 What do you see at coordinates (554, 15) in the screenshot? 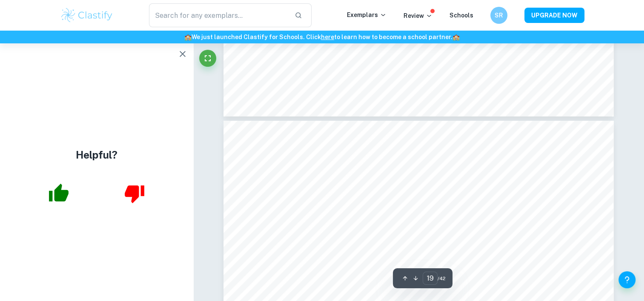
I see `button: UPGRADE NOW` at bounding box center [554, 15].